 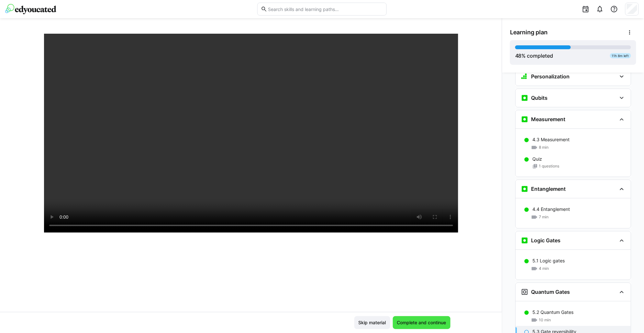 I want to click on span: 8 min, so click(x=543, y=148).